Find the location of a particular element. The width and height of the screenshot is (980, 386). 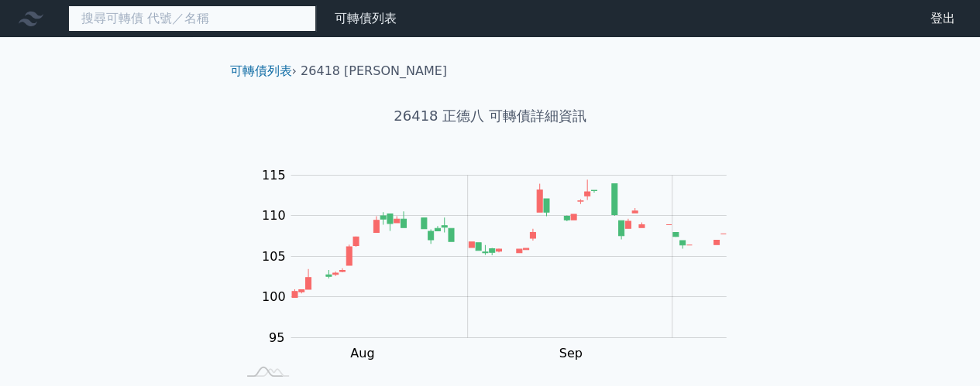

tspan: 95 is located at coordinates (277, 337).